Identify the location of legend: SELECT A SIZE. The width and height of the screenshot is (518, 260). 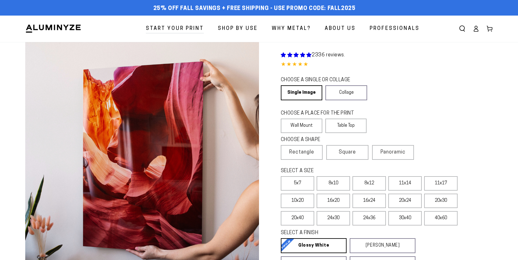
(343, 171).